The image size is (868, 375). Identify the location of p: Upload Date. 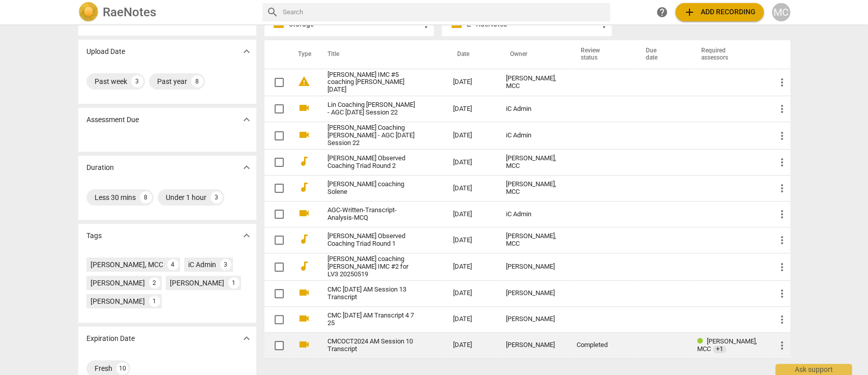
(106, 51).